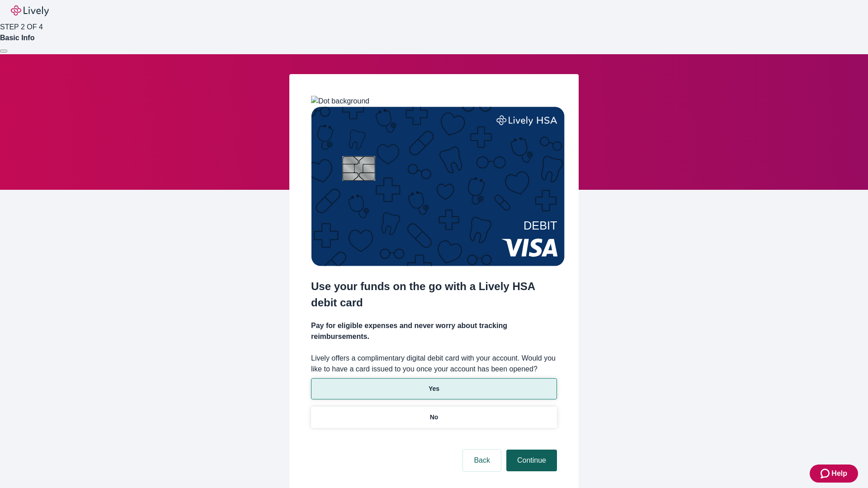 The width and height of the screenshot is (868, 488). Describe the element at coordinates (434, 388) in the screenshot. I see `button: Yes` at that location.